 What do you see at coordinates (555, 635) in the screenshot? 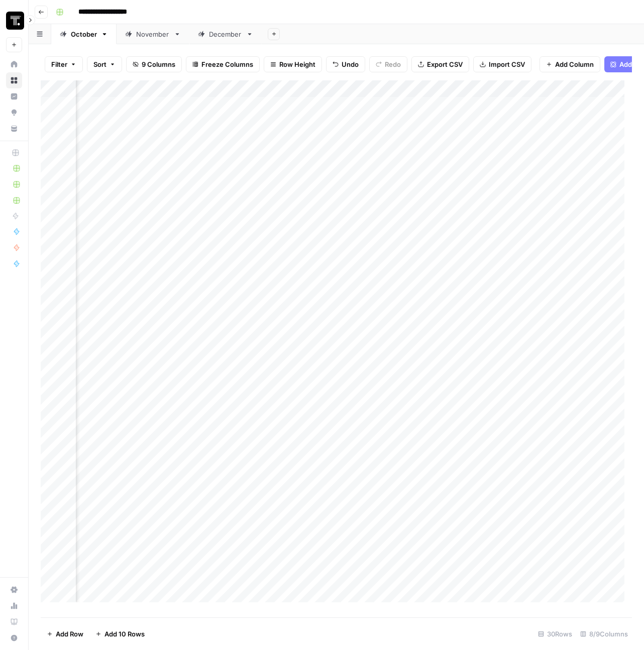
I see `div: 30 Rows` at bounding box center [555, 635].